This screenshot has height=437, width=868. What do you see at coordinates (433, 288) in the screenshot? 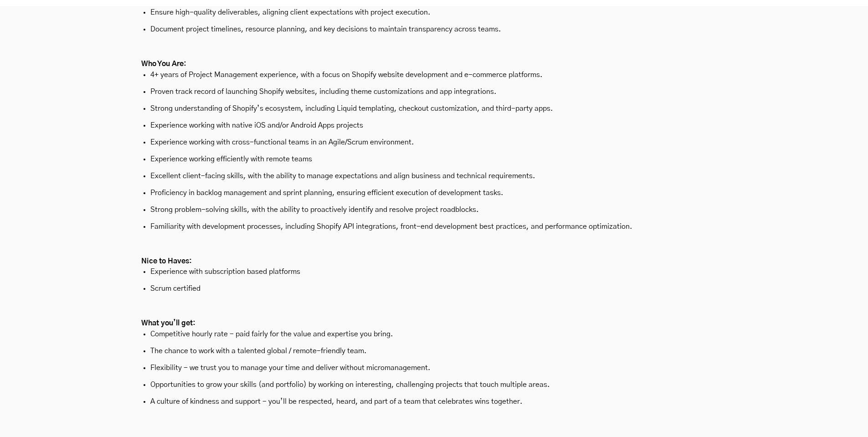
I see `p: Scrum certified` at bounding box center [433, 288].